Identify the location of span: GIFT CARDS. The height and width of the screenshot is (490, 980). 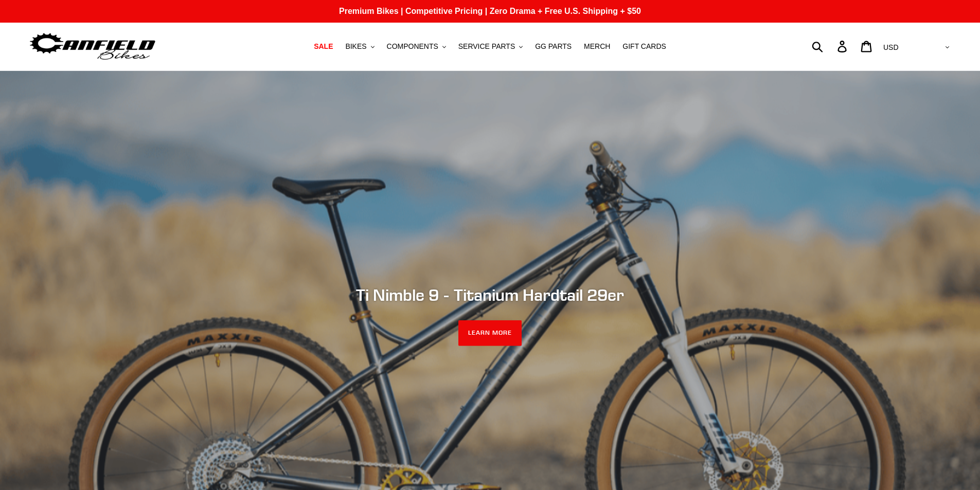
(644, 46).